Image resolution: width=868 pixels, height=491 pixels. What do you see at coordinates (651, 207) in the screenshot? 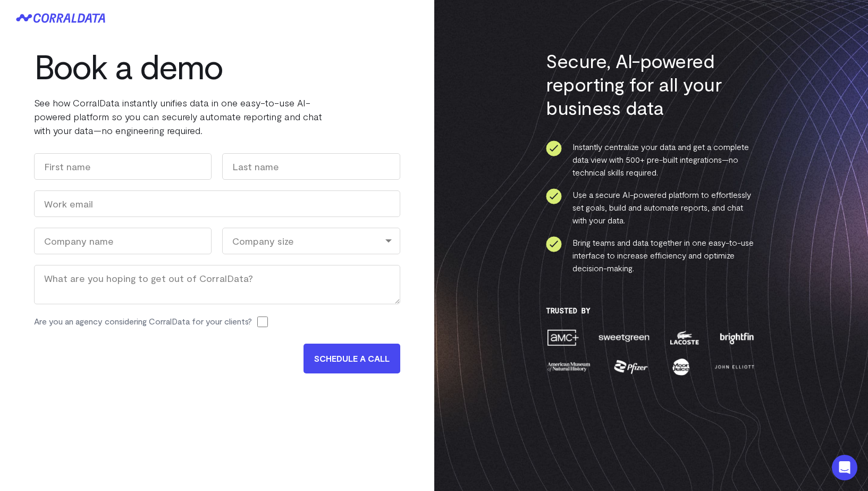
I see `li: Use a secure AI-powered platform to effortlessly set goals, build and automate reports, and chat ...` at bounding box center [651, 207].